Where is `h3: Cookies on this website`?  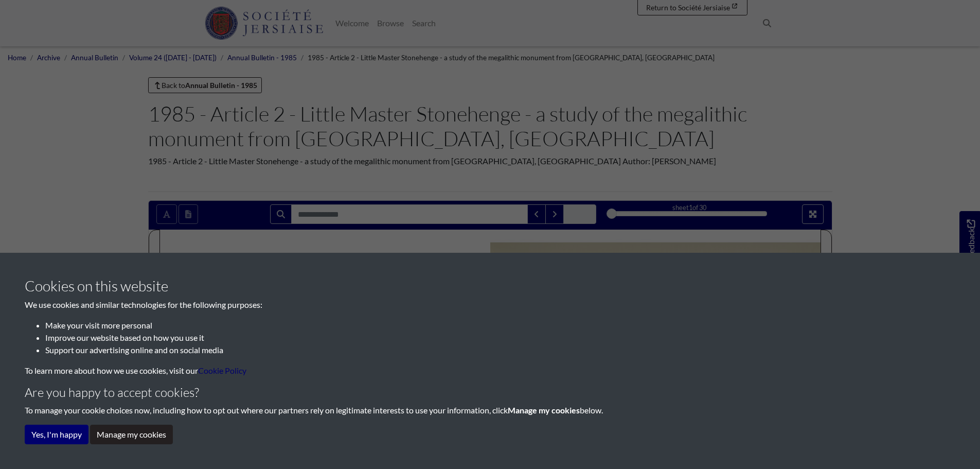 h3: Cookies on this website is located at coordinates (490, 286).